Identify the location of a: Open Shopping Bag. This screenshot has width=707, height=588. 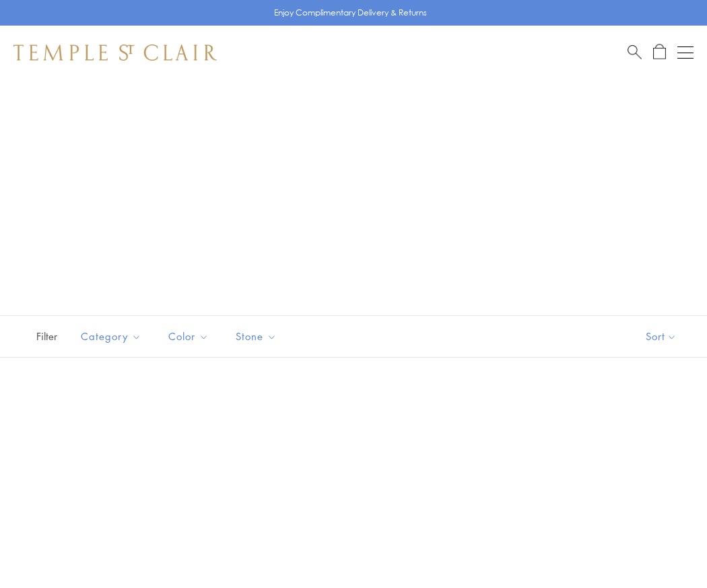
(659, 52).